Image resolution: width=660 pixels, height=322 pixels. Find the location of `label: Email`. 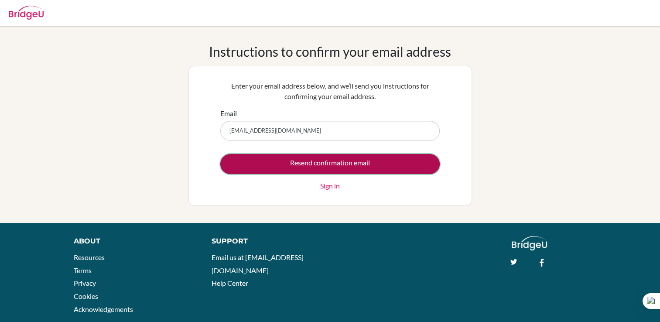

label: Email is located at coordinates (229, 113).